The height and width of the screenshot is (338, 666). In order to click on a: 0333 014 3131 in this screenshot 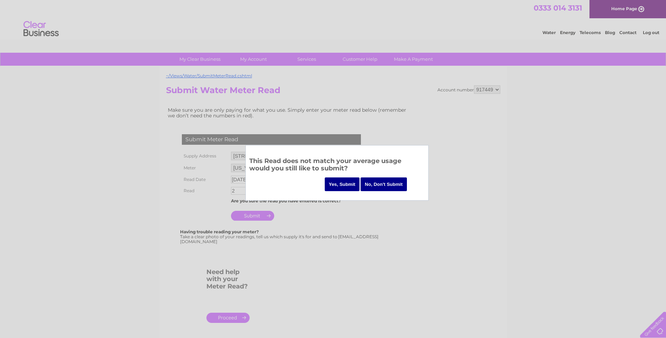, I will do `click(558, 8)`.